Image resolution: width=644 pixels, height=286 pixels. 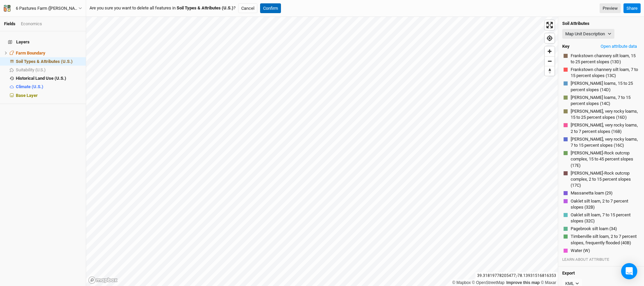 What do you see at coordinates (549, 71) in the screenshot?
I see `button: Reset bearing to north` at bounding box center [549, 71].